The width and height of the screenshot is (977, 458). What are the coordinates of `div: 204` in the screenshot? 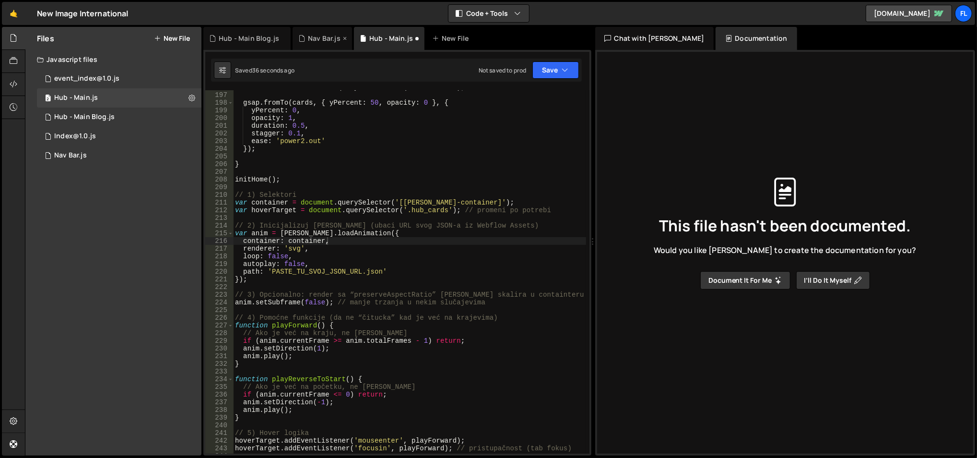 It's located at (219, 149).